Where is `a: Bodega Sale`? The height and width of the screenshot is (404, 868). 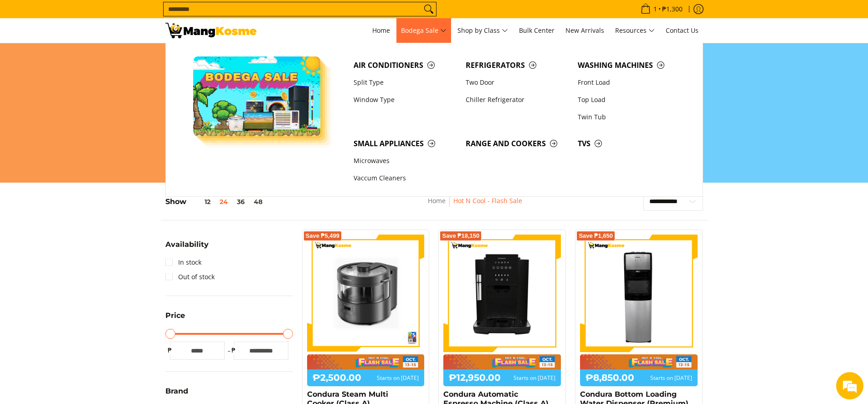 a: Bodega Sale is located at coordinates (423, 30).